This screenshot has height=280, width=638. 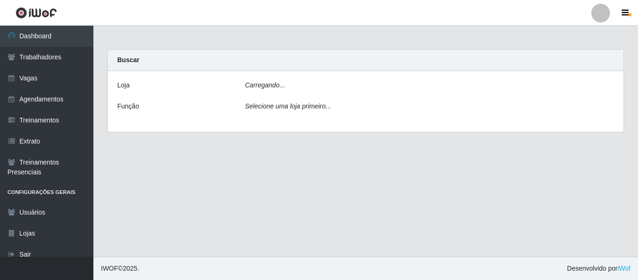 What do you see at coordinates (128, 60) in the screenshot?
I see `strong: Buscar` at bounding box center [128, 60].